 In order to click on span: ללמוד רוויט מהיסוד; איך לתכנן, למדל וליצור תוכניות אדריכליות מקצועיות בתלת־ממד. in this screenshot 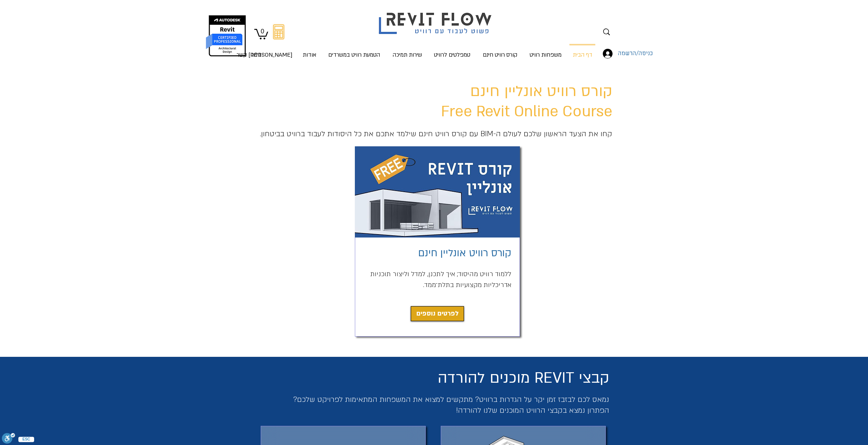, I will do `click(441, 279)`.